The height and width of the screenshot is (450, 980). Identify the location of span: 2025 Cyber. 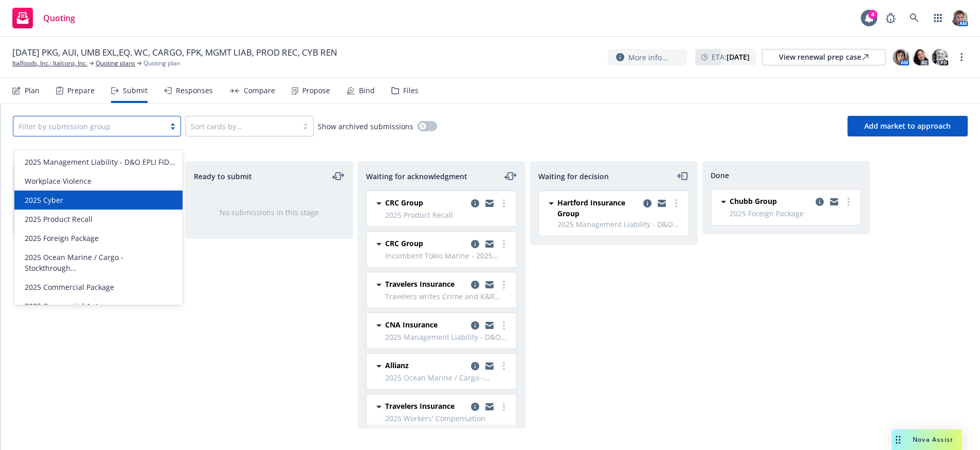
(44, 200).